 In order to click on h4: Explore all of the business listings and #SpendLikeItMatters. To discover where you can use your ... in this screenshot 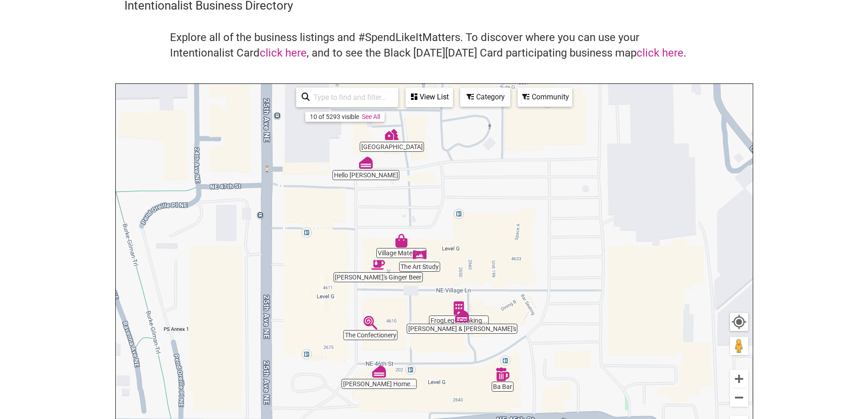, I will do `click(434, 45)`.